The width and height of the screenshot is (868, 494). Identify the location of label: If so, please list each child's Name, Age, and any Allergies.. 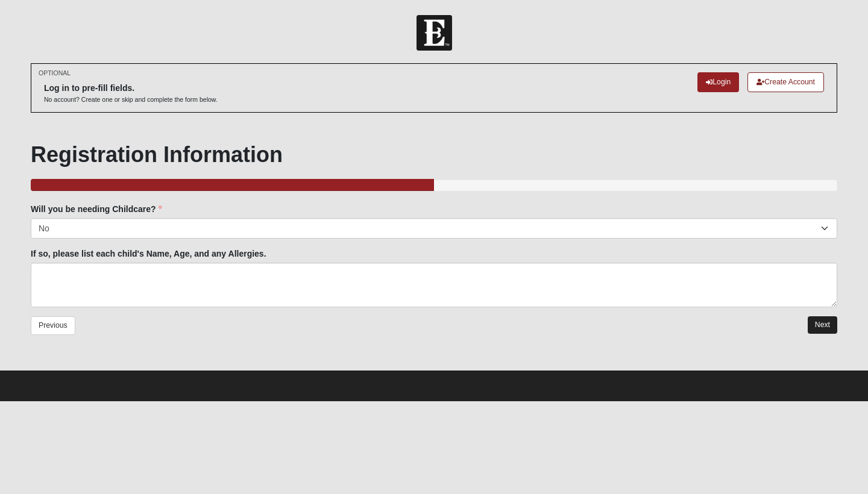
(148, 254).